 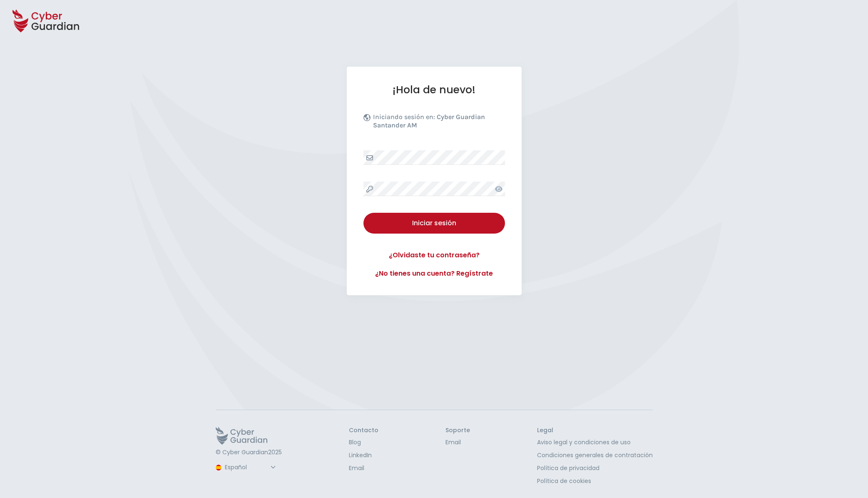 What do you see at coordinates (434, 255) in the screenshot?
I see `a: ¿Olvidaste tu contraseña?` at bounding box center [434, 255].